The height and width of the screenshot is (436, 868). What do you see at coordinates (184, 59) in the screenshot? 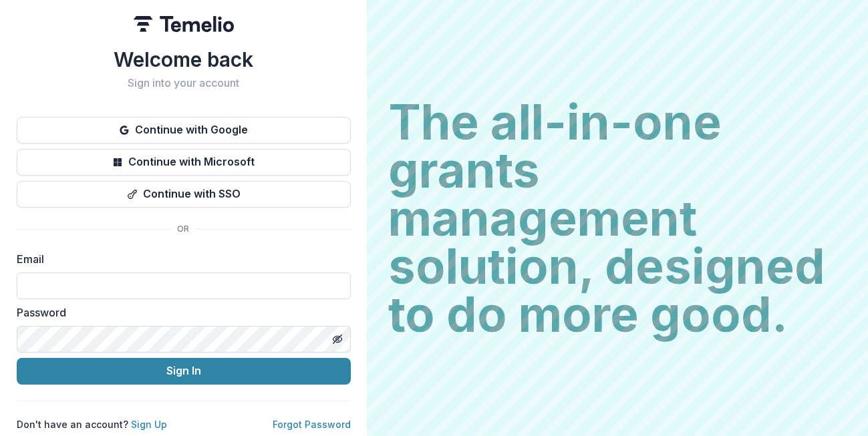
I see `h1: Welcome back` at bounding box center [184, 59].